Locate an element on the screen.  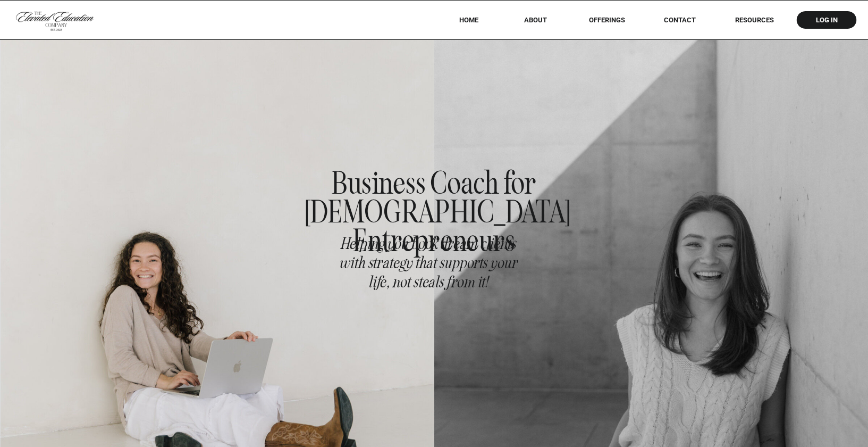
nav: RESOURCES is located at coordinates (754, 19).